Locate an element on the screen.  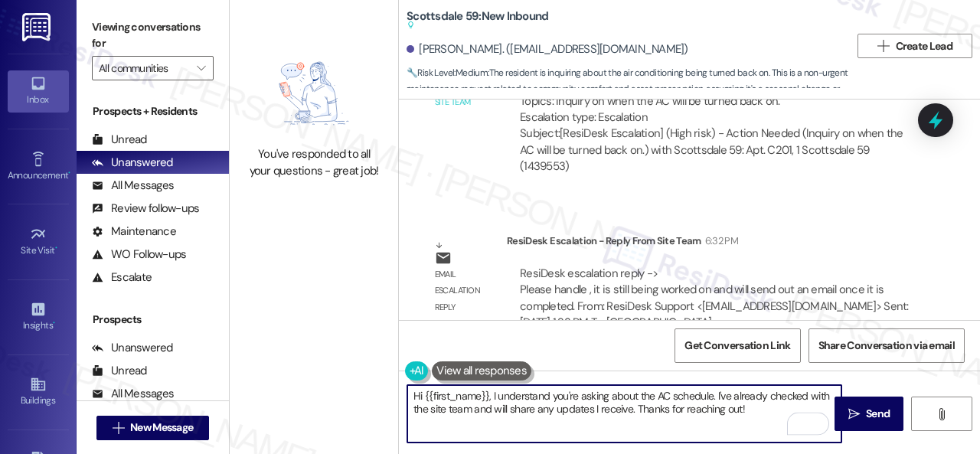
div: Review follow-ups is located at coordinates (145, 208).